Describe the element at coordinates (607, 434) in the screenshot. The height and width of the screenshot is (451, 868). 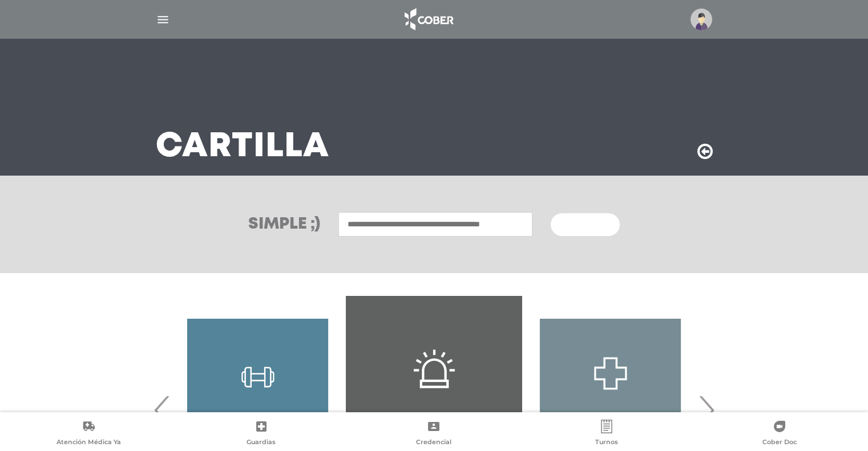
I see `a: Turnos` at that location.